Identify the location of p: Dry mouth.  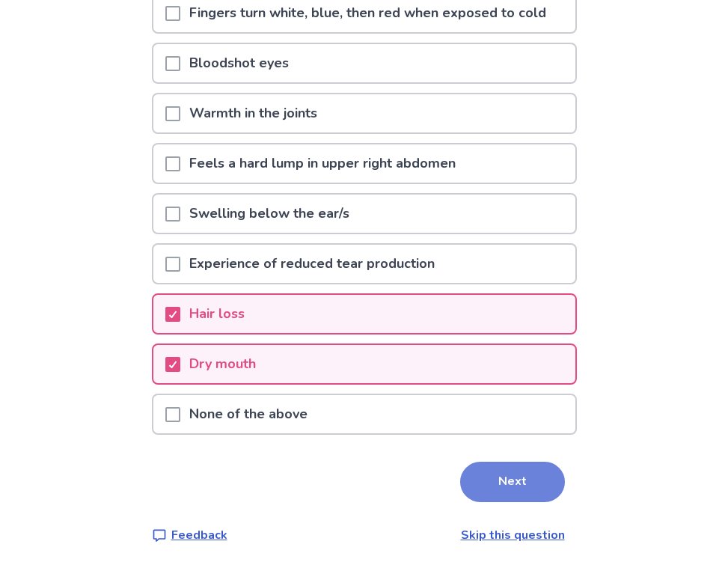
(222, 363).